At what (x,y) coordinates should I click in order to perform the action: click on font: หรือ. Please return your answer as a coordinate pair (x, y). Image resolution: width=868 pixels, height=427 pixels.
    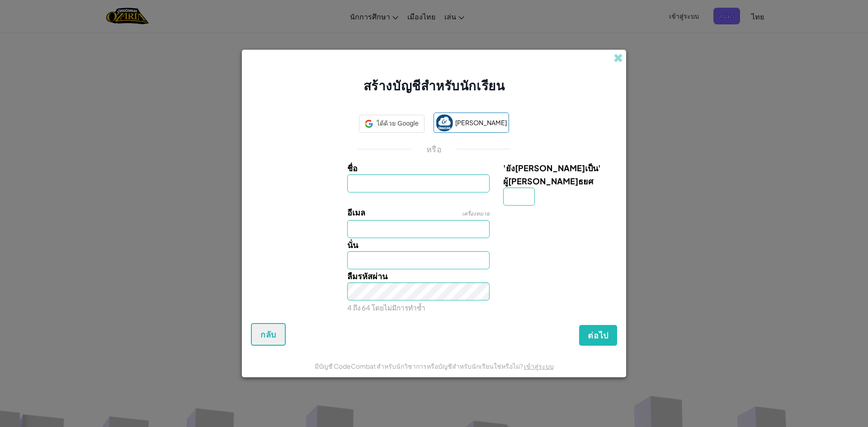
    Looking at the image, I should click on (434, 149).